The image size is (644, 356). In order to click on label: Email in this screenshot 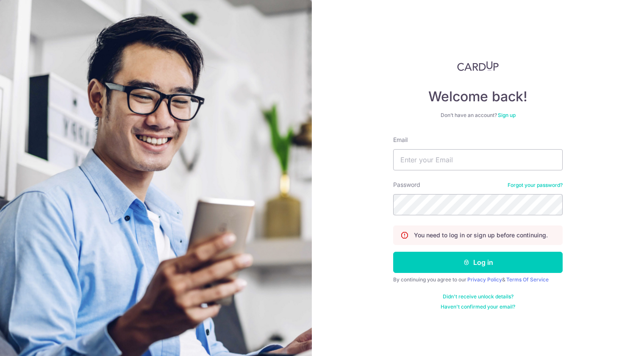, I will do `click(400, 140)`.